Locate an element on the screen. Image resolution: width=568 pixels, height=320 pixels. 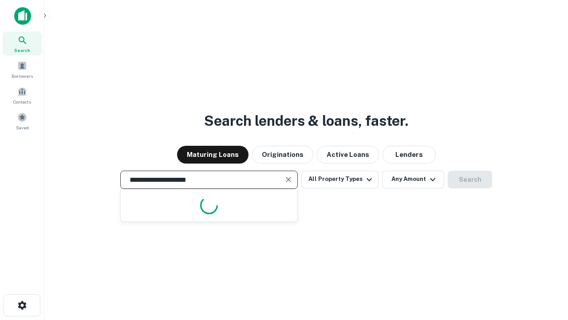
span: Saved is located at coordinates (22, 127).